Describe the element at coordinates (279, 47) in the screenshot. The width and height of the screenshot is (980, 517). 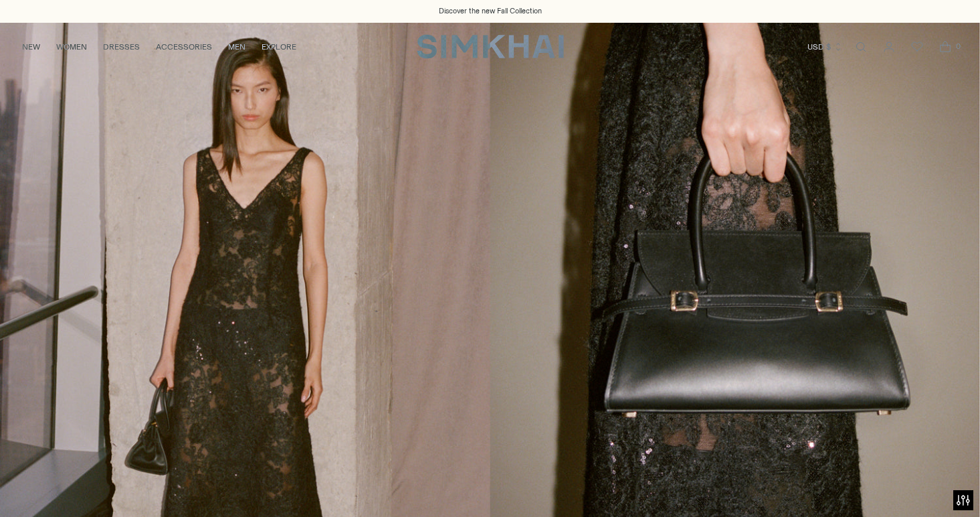
I see `a: EXPLORE` at that location.